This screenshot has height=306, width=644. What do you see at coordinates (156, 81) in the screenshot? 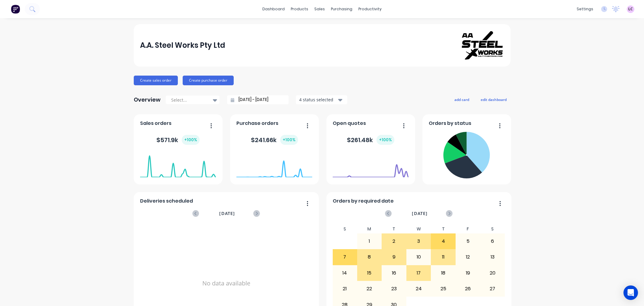
I see `button: Create sales order` at bounding box center [156, 81].